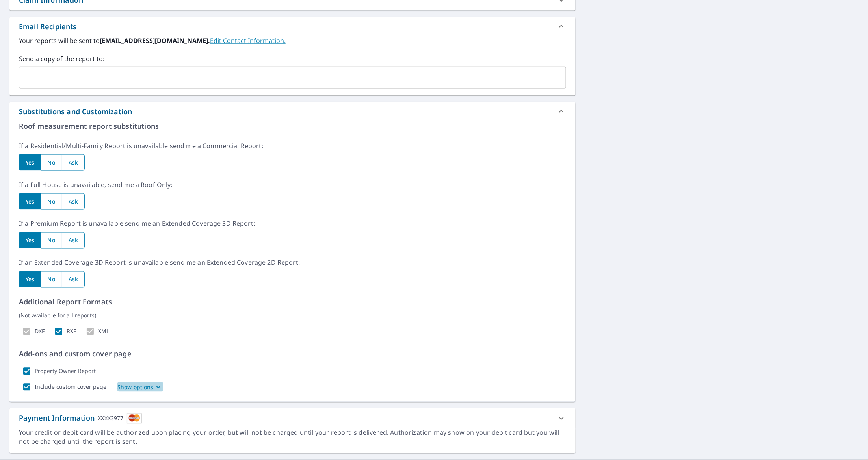 The height and width of the screenshot is (460, 868). I want to click on label: Send a copy of the report to:, so click(292, 59).